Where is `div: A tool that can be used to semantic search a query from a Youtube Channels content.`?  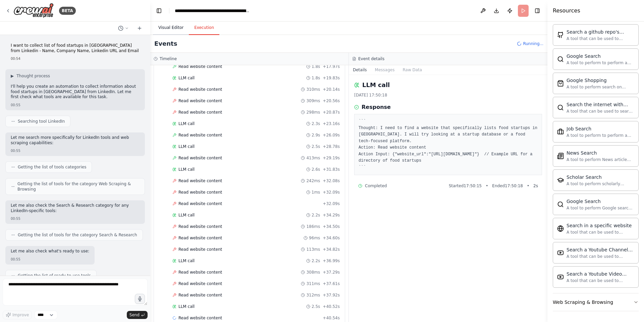
div: A tool that can be used to semantic search a query from a Youtube Channels content. is located at coordinates (601, 256).